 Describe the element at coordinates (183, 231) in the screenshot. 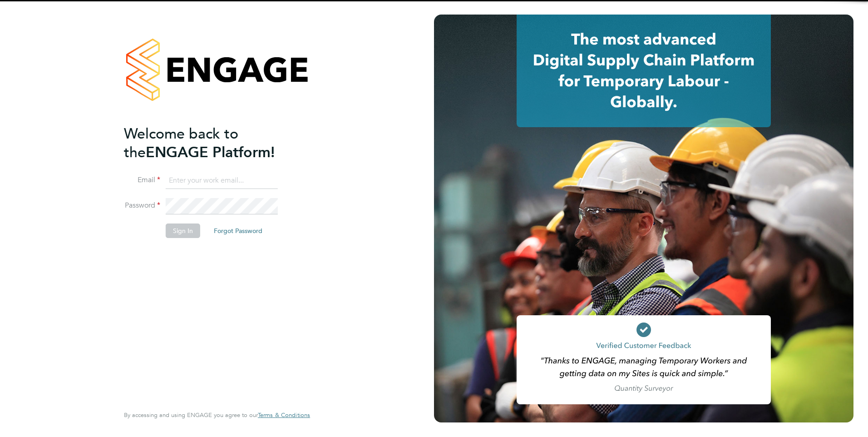

I see `button: Sign In` at that location.